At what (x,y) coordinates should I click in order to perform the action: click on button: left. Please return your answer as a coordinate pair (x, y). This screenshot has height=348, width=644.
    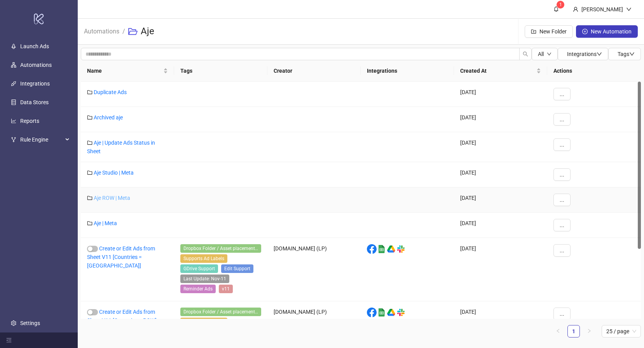
    Looking at the image, I should click on (558, 331).